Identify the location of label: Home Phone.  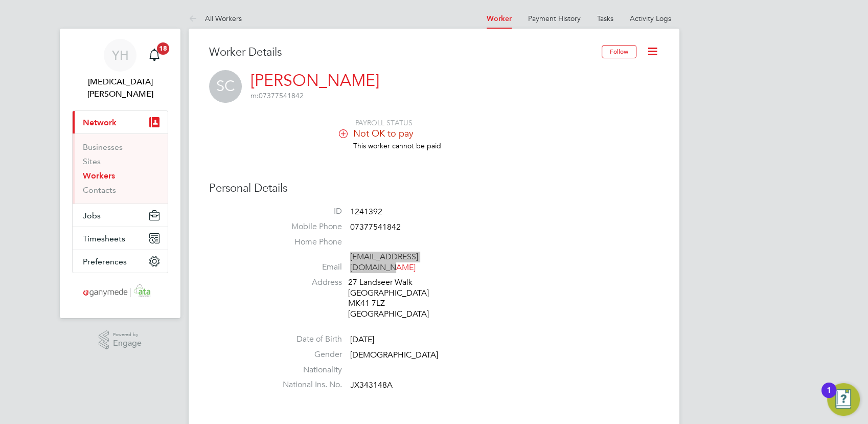
(307, 242).